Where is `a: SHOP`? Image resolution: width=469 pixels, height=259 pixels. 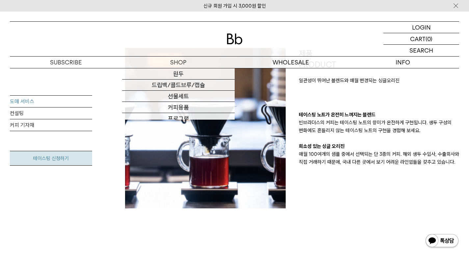 a: SHOP is located at coordinates (178, 62).